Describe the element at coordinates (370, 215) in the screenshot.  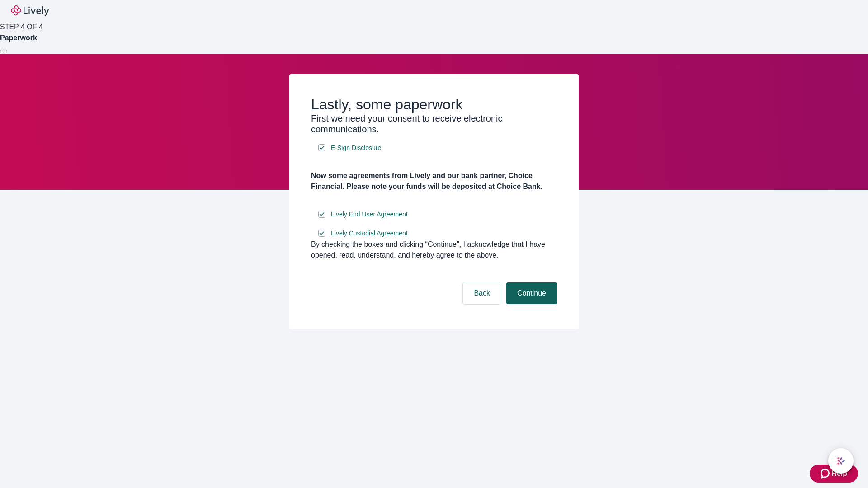
I see `span: Lively End User Agreement` at that location.